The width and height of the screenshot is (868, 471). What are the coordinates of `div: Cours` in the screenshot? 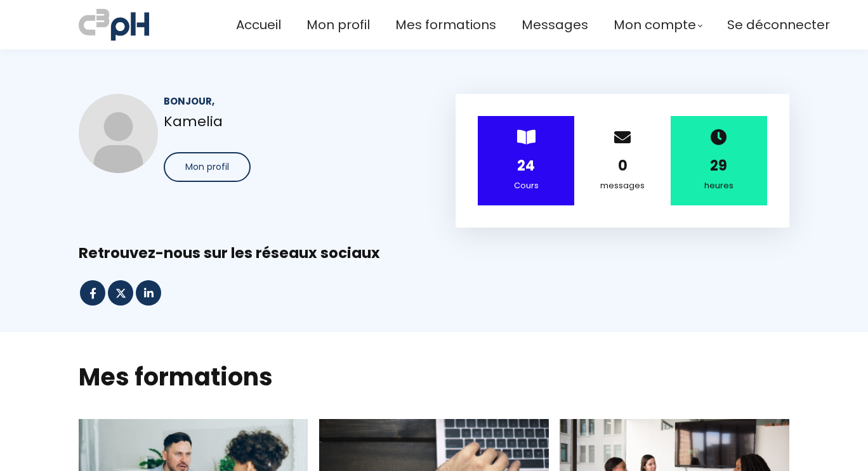 It's located at (526, 186).